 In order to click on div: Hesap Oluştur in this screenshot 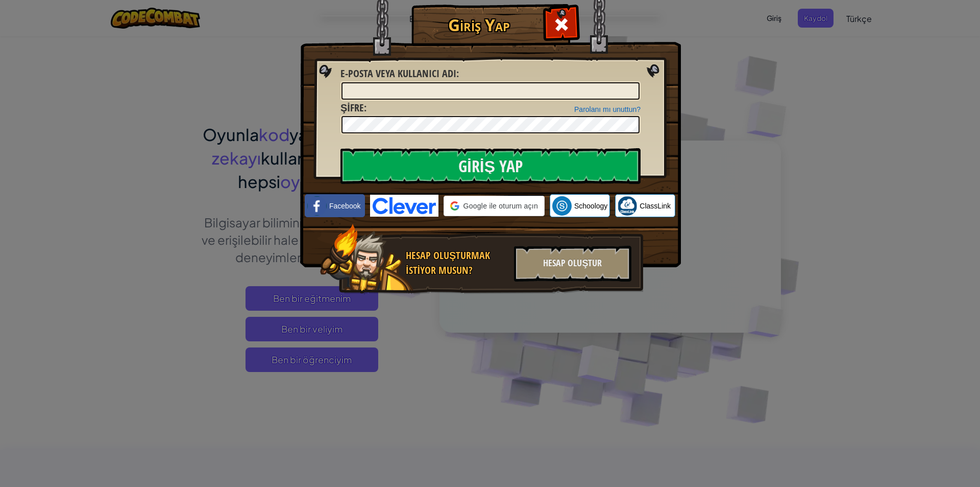, I will do `click(572, 264)`.